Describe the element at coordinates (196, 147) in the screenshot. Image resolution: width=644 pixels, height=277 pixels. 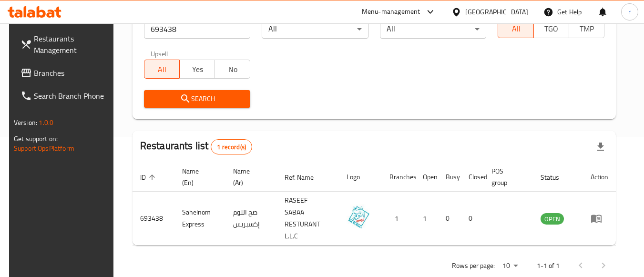
I see `h2: Restaurants list` at that location.